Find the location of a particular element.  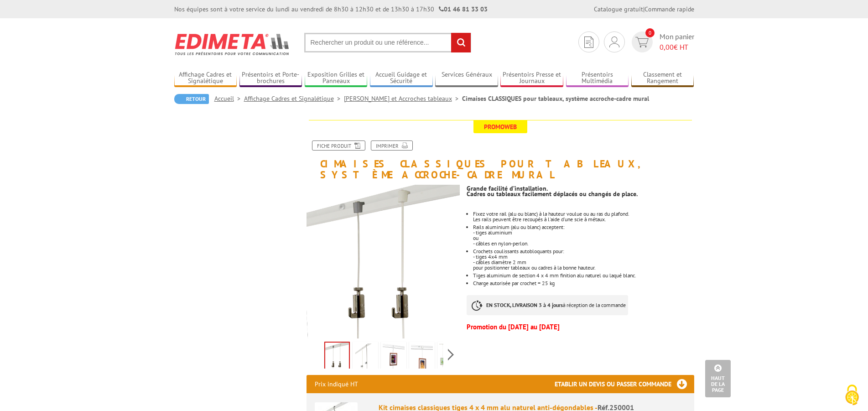

span: 0 is located at coordinates (650, 33).